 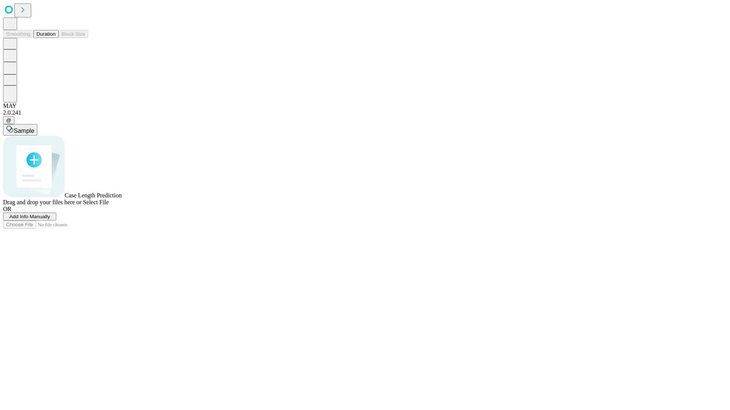 What do you see at coordinates (20, 130) in the screenshot?
I see `button: Sample` at bounding box center [20, 130].